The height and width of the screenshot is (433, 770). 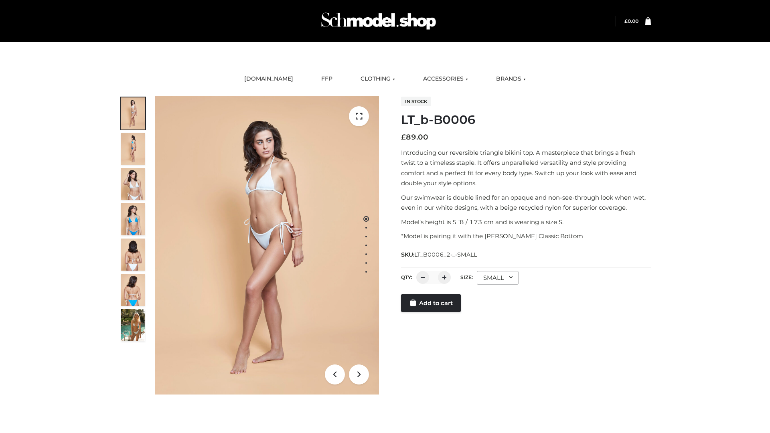 What do you see at coordinates (379, 21) in the screenshot?
I see `a: Schmodel Admin 964` at bounding box center [379, 21].